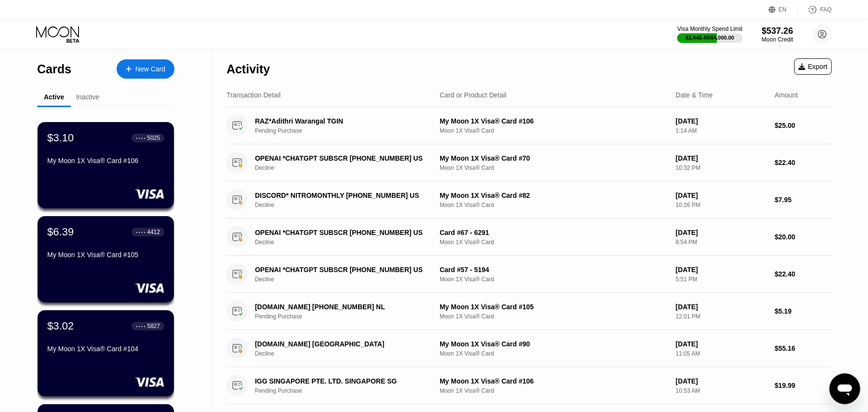 This screenshot has width=868, height=412. Describe the element at coordinates (88, 97) in the screenshot. I see `div: Inactive` at that location.